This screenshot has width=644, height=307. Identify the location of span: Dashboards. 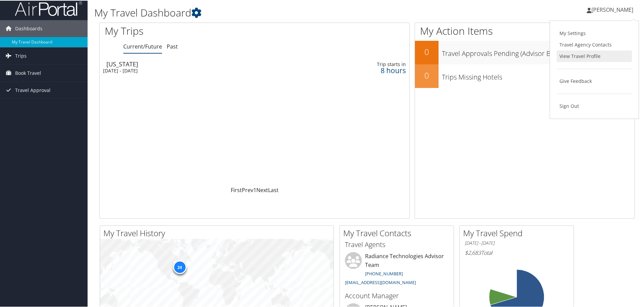
(29, 28).